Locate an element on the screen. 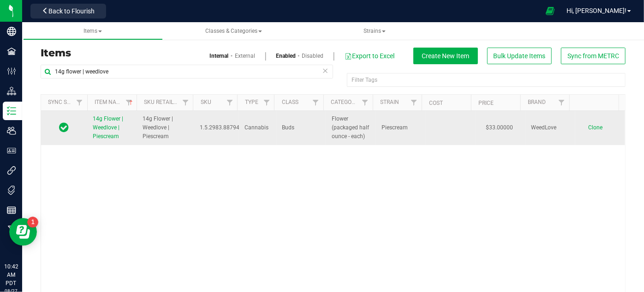 This screenshot has width=644, height=292. a: Brand is located at coordinates (537, 102).